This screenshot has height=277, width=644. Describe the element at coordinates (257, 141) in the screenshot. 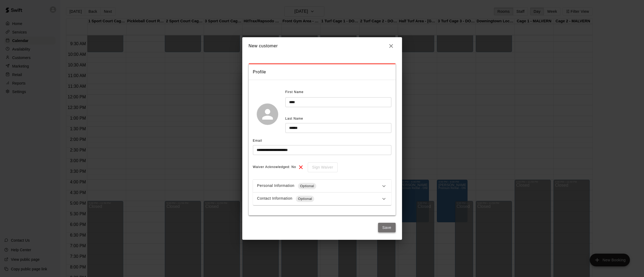

I see `span: Email` at that location.